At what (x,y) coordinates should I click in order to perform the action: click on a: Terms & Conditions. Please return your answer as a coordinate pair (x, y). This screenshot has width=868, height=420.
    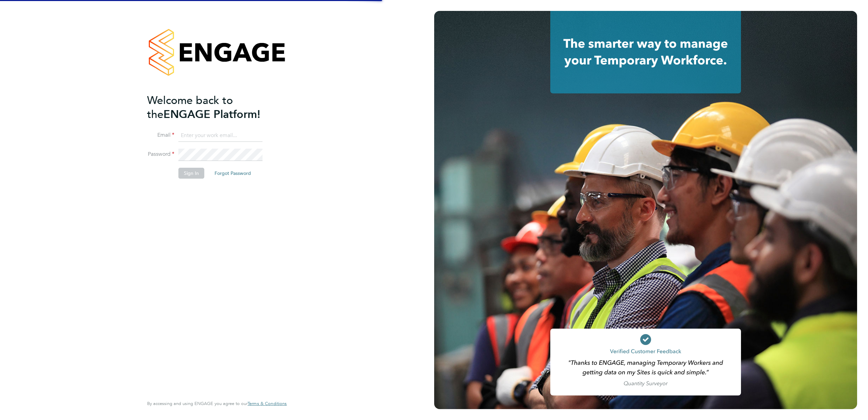
    Looking at the image, I should click on (267, 403).